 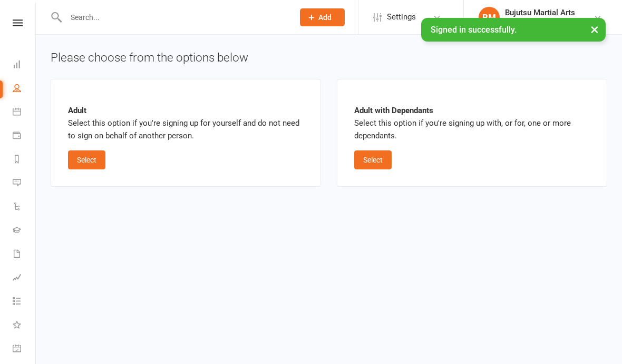 What do you see at coordinates (549, 22) in the screenshot?
I see `div: Bujutsu Martial Arts Centre` at bounding box center [549, 22].